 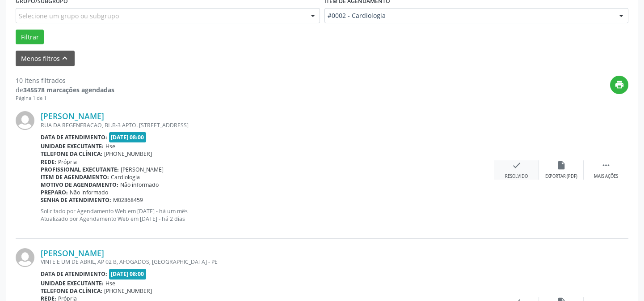 What do you see at coordinates (619, 84) in the screenshot?
I see `button: print` at bounding box center [619, 84].